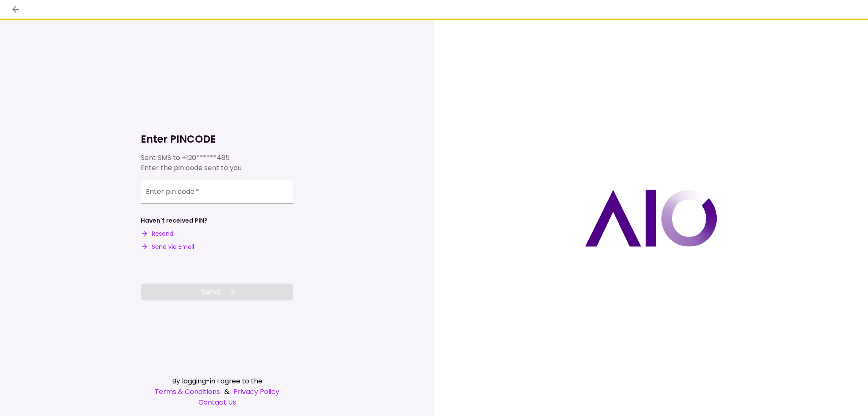 This screenshot has width=868, height=416. I want to click on button: Resend, so click(157, 233).